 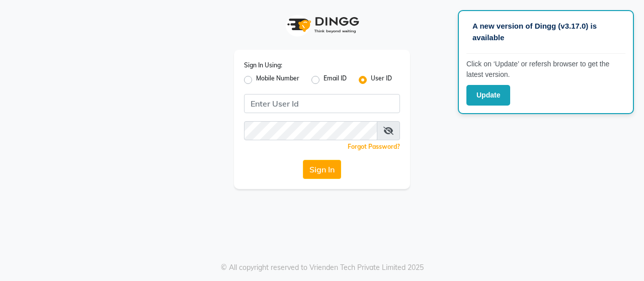 I want to click on label: Sign In Using:, so click(x=263, y=66).